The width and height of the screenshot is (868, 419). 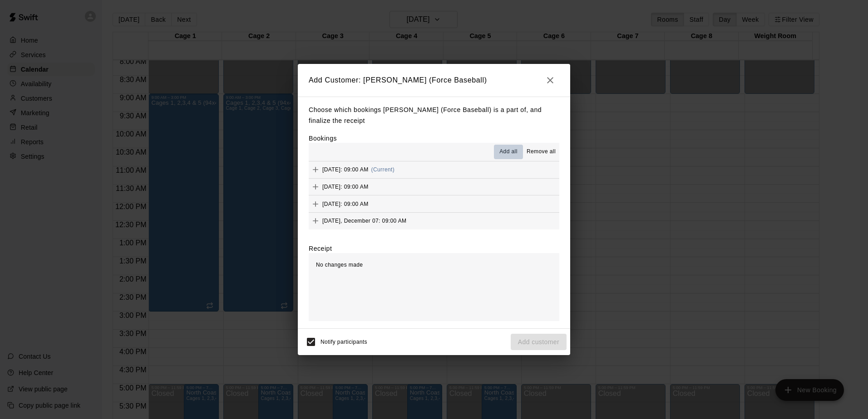 I want to click on button: Add all, so click(x=509, y=152).